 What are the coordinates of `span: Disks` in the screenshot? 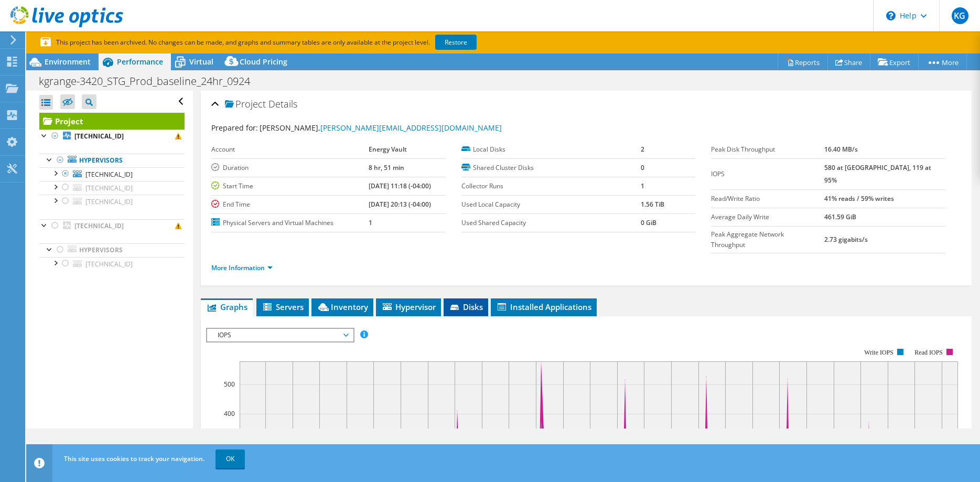 It's located at (466, 306).